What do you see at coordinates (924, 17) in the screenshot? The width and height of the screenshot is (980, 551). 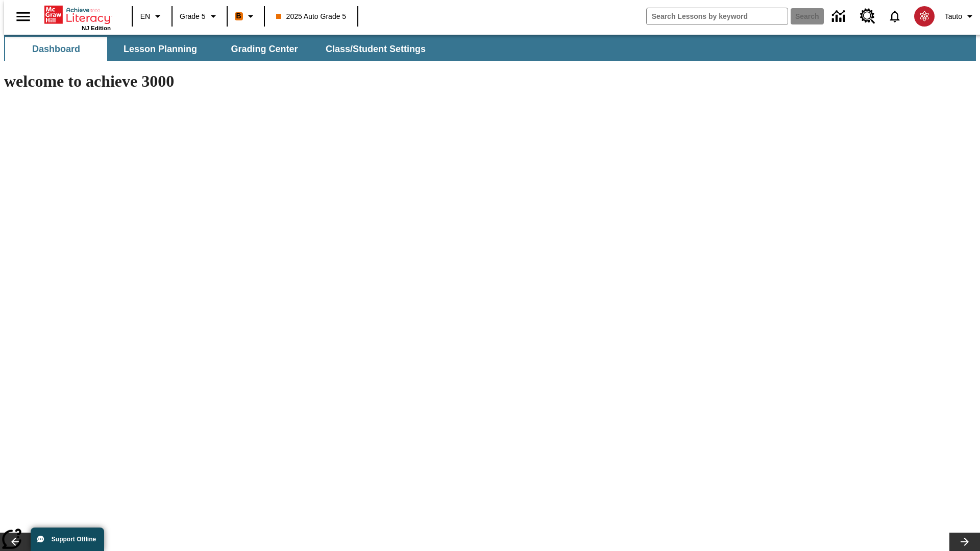 I see `button: Select a new avatar` at bounding box center [924, 17].